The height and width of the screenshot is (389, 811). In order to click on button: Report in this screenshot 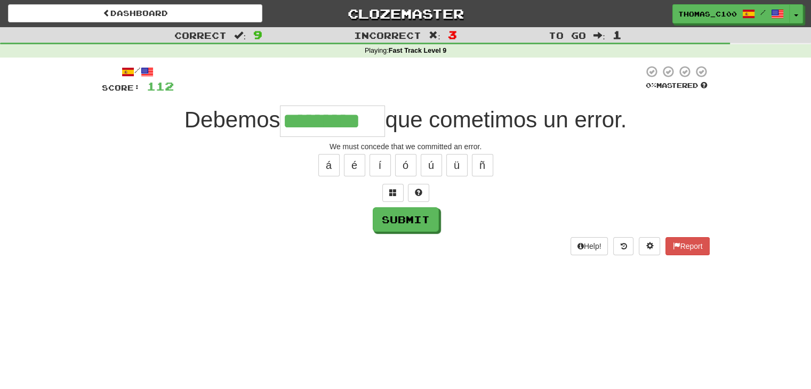, I will do `click(687, 246)`.